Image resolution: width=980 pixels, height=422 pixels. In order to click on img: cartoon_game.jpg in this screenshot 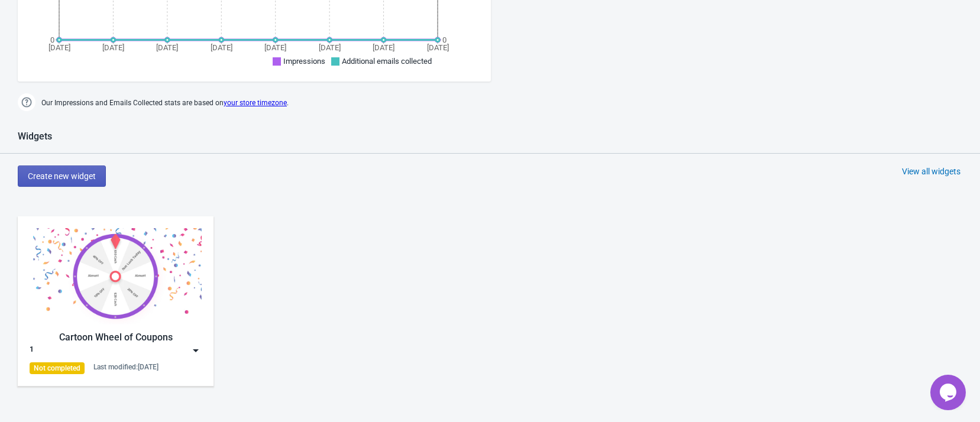, I will do `click(115, 276)`.